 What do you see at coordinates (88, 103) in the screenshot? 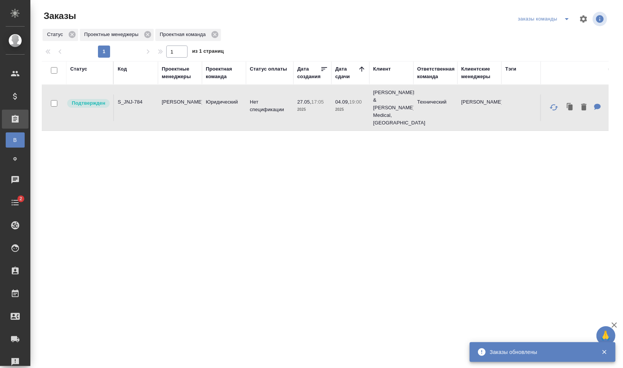
I see `div: Выставляет КМ после уточнения всех необходимых деталей и получения согласия клиента на запуск. С ...` at bounding box center [88, 103].